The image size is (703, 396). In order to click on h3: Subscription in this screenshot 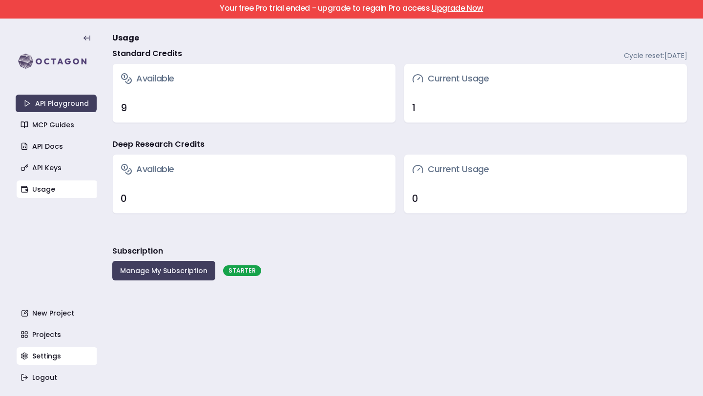, I will do `click(138, 251)`.